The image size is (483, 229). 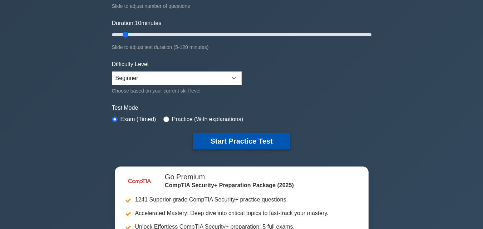 I want to click on span: 10, so click(x=138, y=23).